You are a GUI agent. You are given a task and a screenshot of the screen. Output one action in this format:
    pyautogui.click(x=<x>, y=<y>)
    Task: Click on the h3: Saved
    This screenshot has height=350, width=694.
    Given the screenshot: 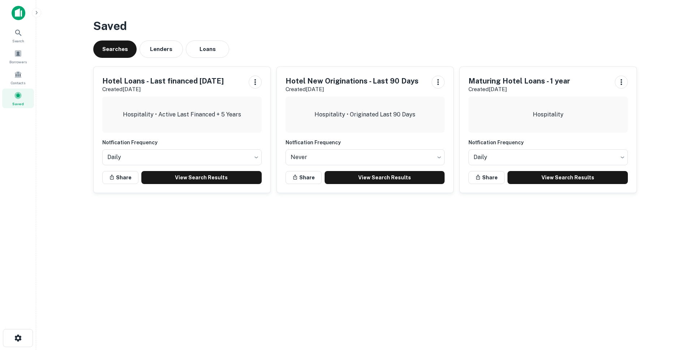 What is the action you would take?
    pyautogui.click(x=365, y=26)
    